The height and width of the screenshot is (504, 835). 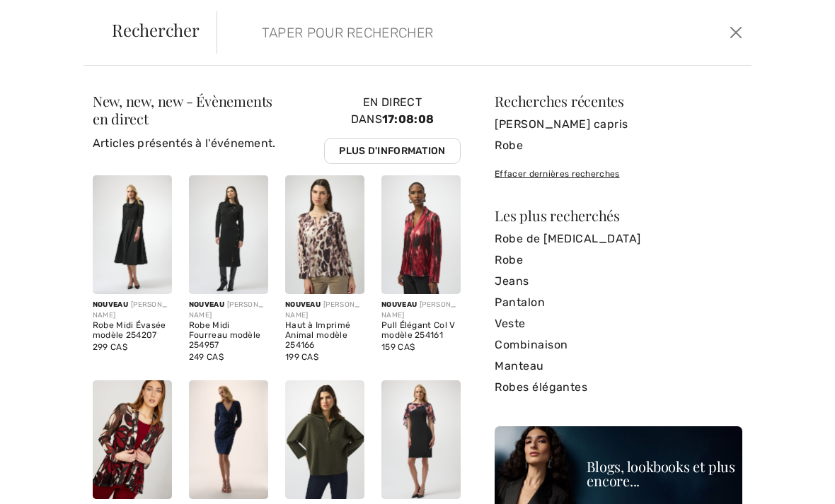 I want to click on span: 17:08:08, so click(x=408, y=119).